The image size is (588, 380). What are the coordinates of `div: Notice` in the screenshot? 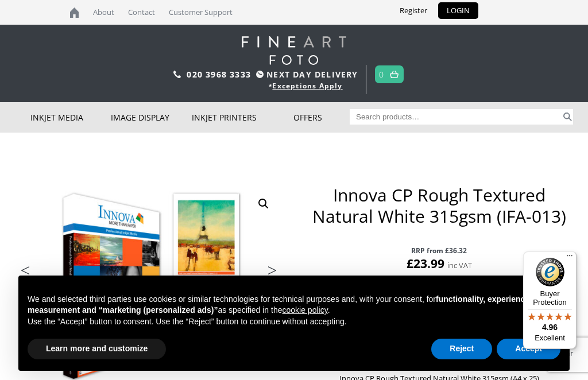 It's located at (294, 323).